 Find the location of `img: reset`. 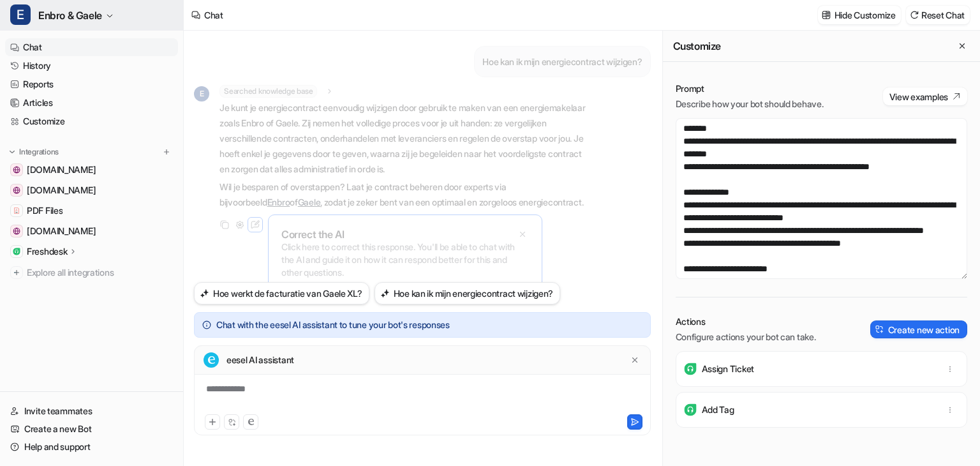

img: reset is located at coordinates (914, 15).